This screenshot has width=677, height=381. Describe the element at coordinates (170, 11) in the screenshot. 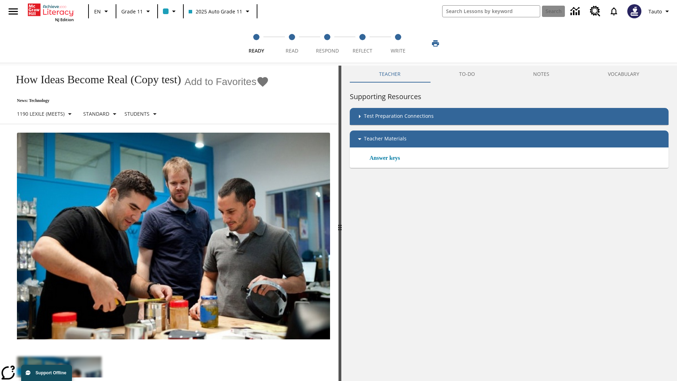

I see `button: Class color is light blue. Change class color` at that location.